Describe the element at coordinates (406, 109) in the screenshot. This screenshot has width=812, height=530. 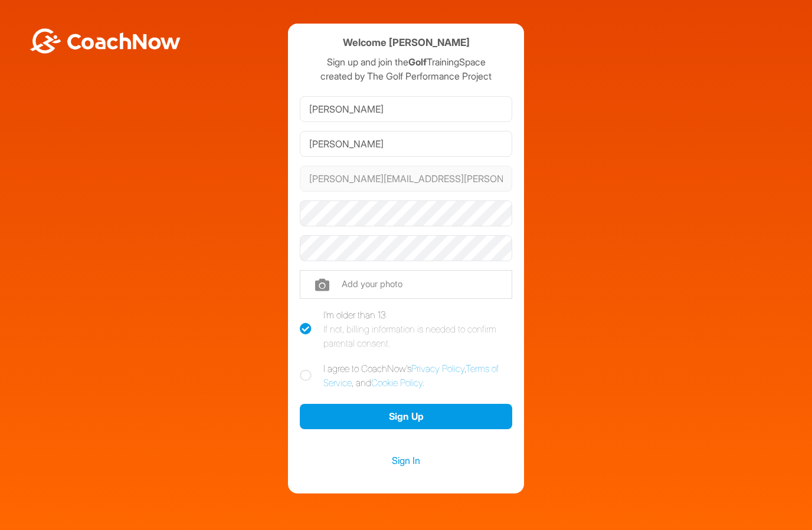
I see `input: First Name` at that location.